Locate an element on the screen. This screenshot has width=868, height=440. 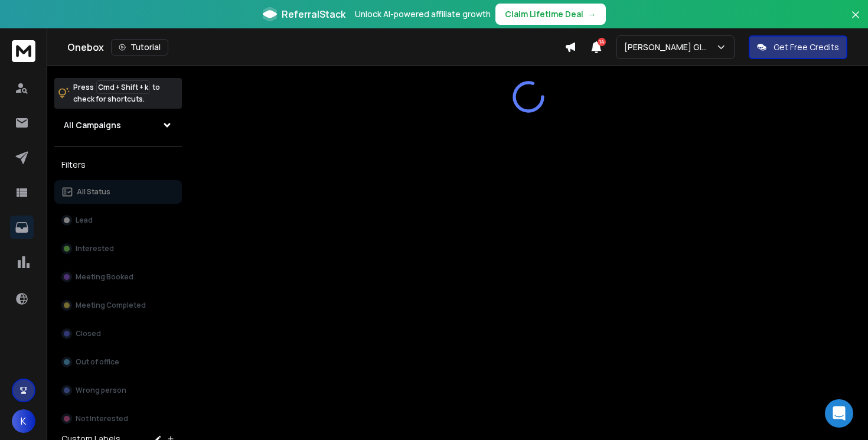
button: Tutorial is located at coordinates (140, 47).